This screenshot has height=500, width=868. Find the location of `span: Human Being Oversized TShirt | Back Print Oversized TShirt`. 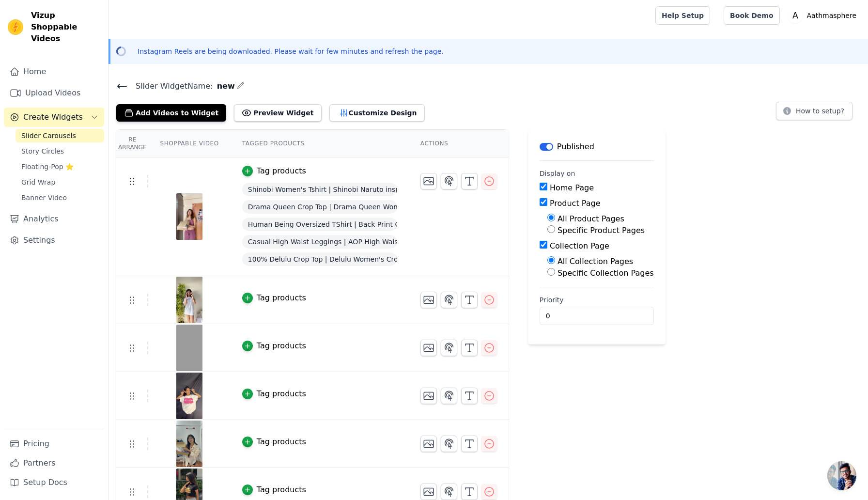

span: Human Being Oversized TShirt | Back Print Oversized TShirt is located at coordinates (320, 225).